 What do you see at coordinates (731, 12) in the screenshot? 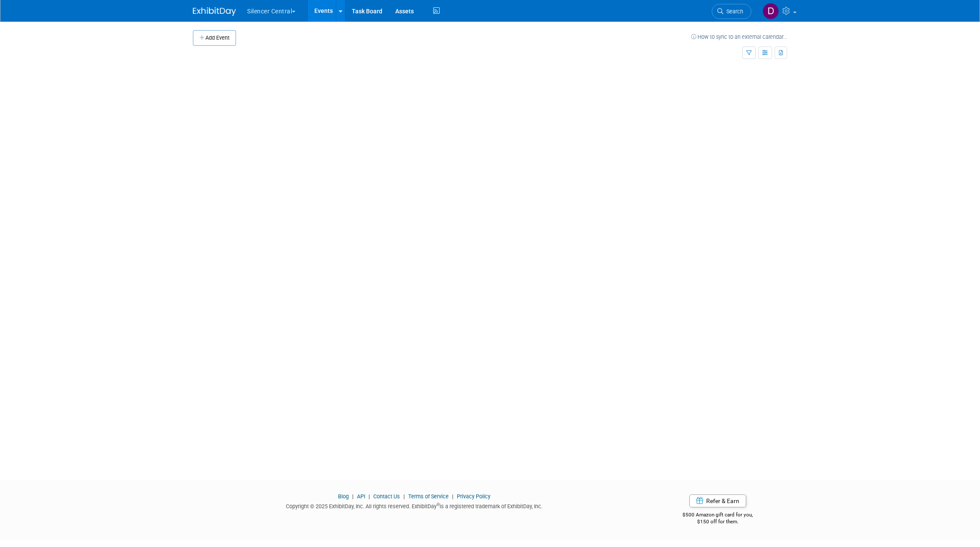
I see `a: Search` at bounding box center [731, 12].